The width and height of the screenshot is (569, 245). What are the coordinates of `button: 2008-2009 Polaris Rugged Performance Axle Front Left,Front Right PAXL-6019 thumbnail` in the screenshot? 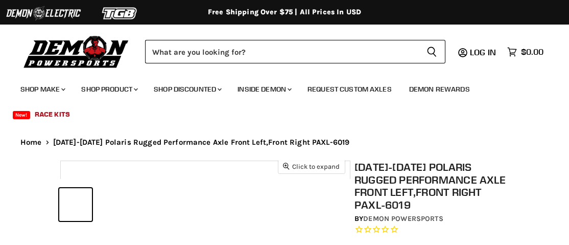 It's located at (76, 204).